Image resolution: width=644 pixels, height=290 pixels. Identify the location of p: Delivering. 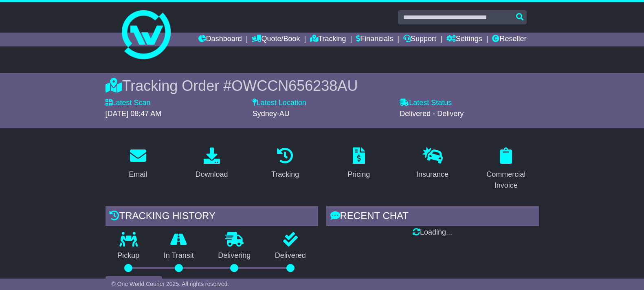
(234, 256).